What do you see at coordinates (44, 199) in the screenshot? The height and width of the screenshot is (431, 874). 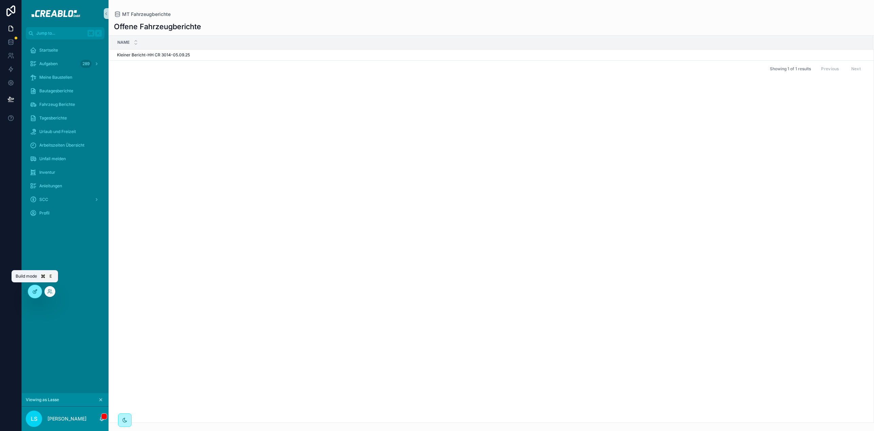 I see `span: SCC` at bounding box center [44, 199].